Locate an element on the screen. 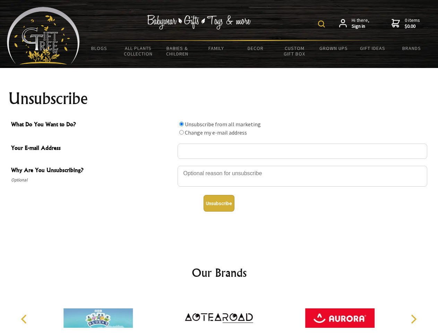  a: Decor is located at coordinates (255, 48).